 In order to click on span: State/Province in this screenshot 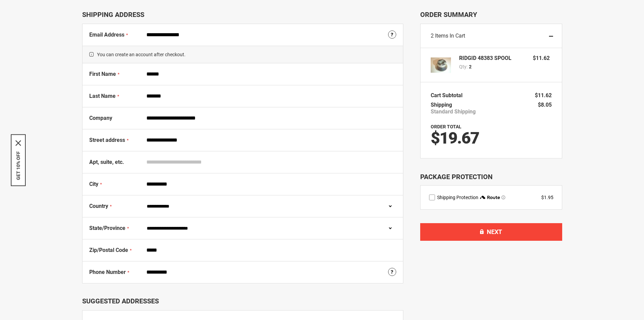, I will do `click(107, 228)`.